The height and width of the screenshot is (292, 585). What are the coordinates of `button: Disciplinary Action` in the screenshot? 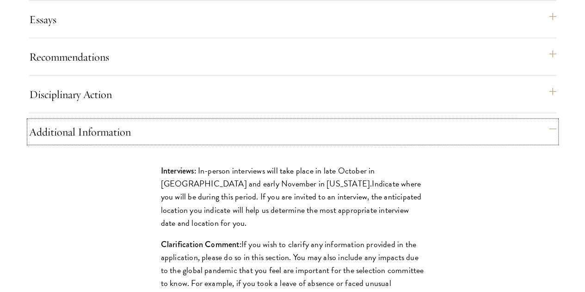 It's located at (293, 94).